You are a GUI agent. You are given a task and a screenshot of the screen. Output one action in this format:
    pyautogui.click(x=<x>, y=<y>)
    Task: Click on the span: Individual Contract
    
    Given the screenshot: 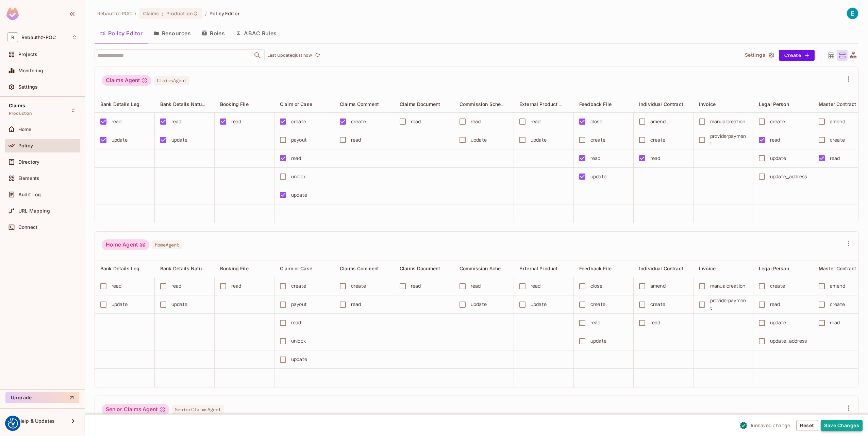 What is the action you would take?
    pyautogui.click(x=661, y=269)
    